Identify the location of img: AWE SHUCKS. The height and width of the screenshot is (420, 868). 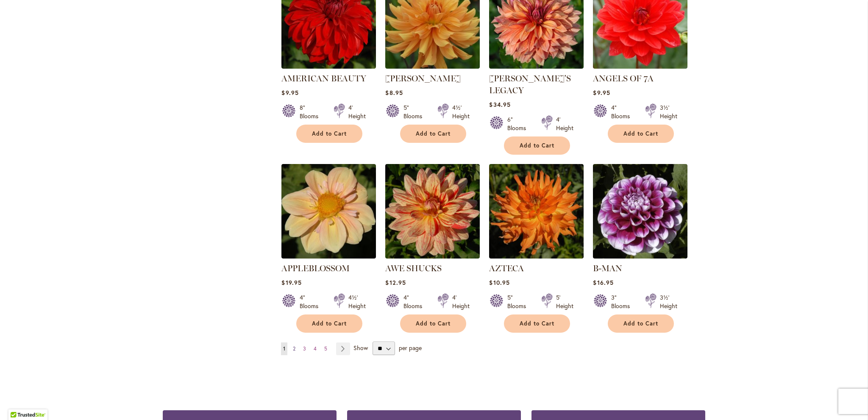
(432, 211).